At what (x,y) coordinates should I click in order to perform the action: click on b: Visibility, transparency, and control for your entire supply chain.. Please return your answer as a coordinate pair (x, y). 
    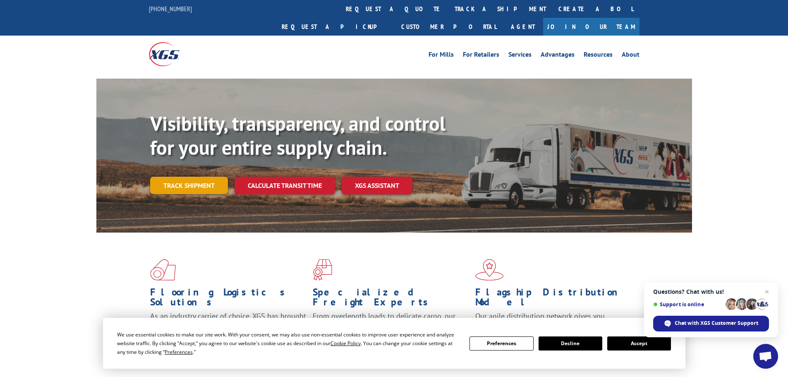
    Looking at the image, I should click on (298, 135).